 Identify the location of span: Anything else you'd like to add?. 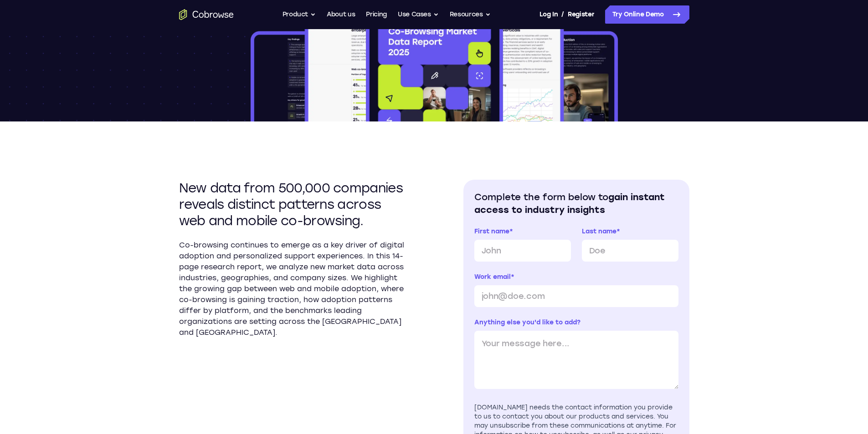
(528, 323).